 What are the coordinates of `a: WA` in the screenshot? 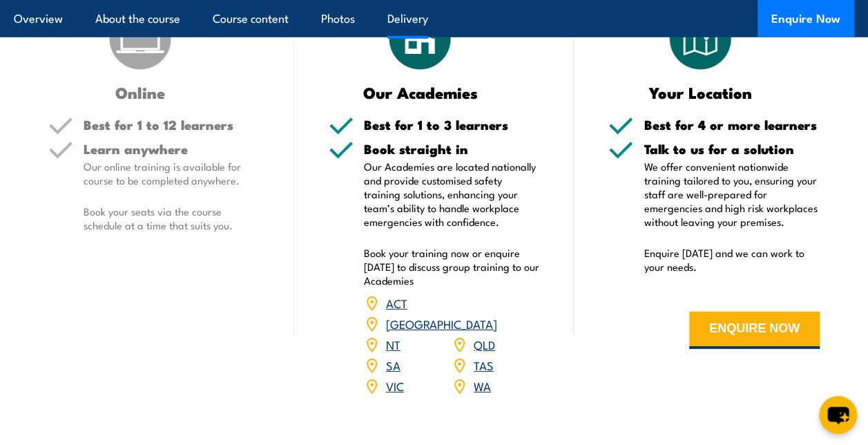 It's located at (482, 386).